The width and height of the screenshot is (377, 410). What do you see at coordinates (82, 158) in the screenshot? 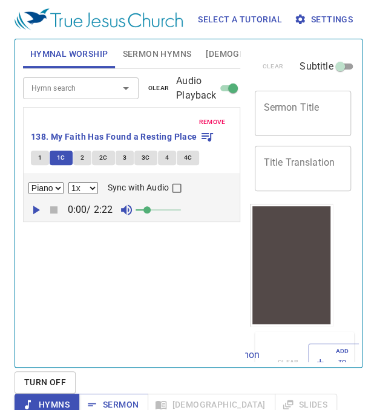
I see `button: 2` at bounding box center [82, 158].